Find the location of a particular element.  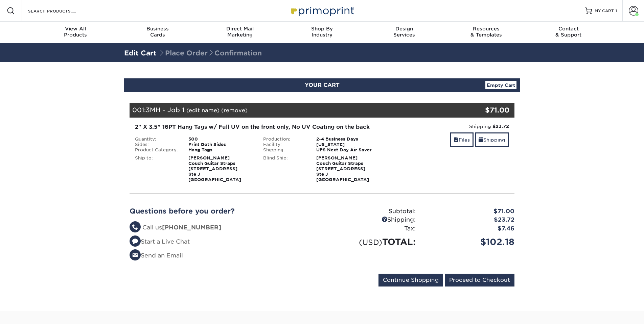

div: UPS Next Day Air Saver is located at coordinates (348, 150).